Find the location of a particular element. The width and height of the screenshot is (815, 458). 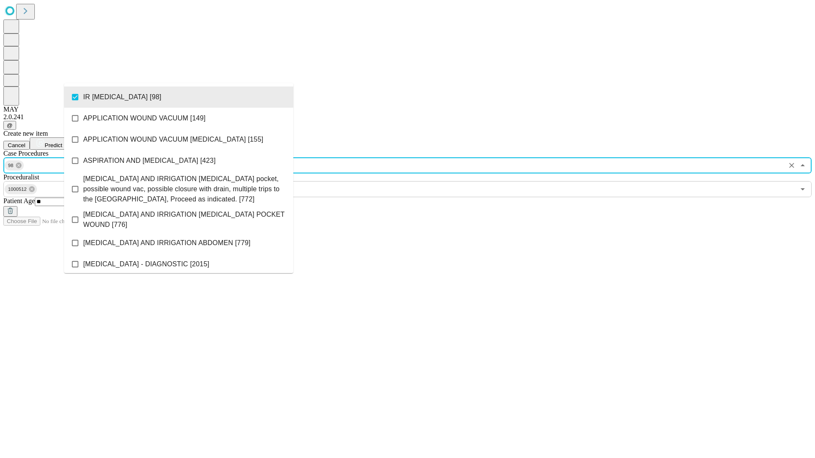

div: 1000512 is located at coordinates (21, 189).